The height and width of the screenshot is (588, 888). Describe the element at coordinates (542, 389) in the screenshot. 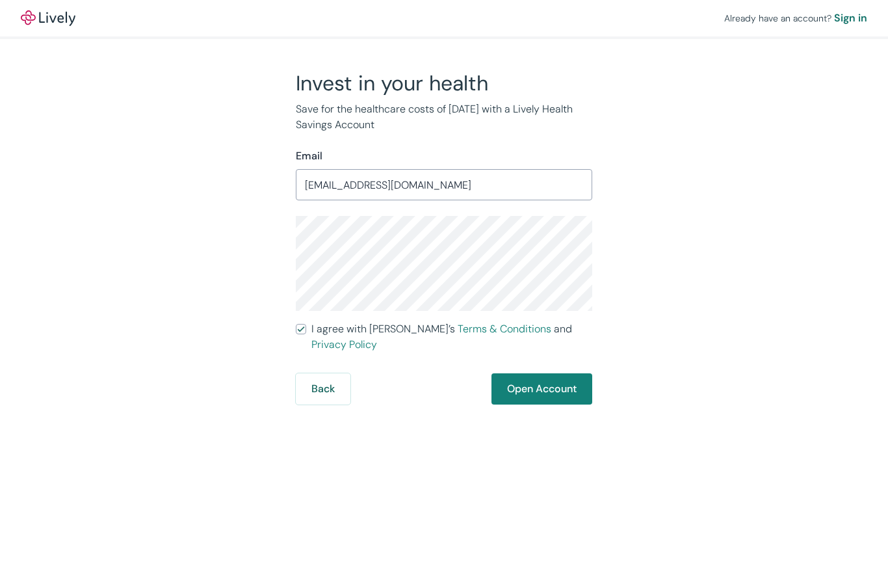

I see `button: Open Account` at that location.